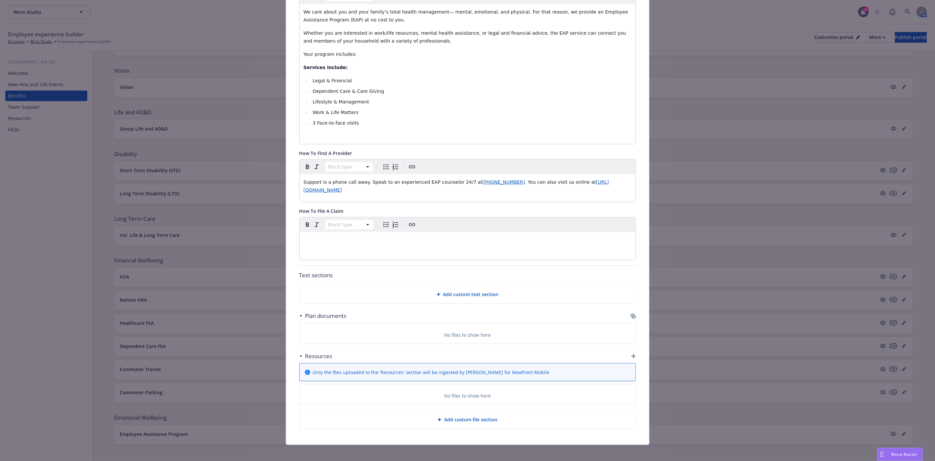  Describe the element at coordinates (882, 455) in the screenshot. I see `div: Drag to move` at that location.